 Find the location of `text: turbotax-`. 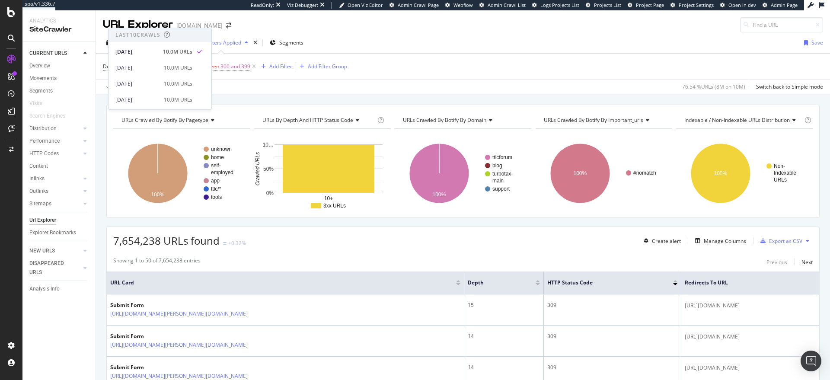

text: turbotax- is located at coordinates (502, 174).